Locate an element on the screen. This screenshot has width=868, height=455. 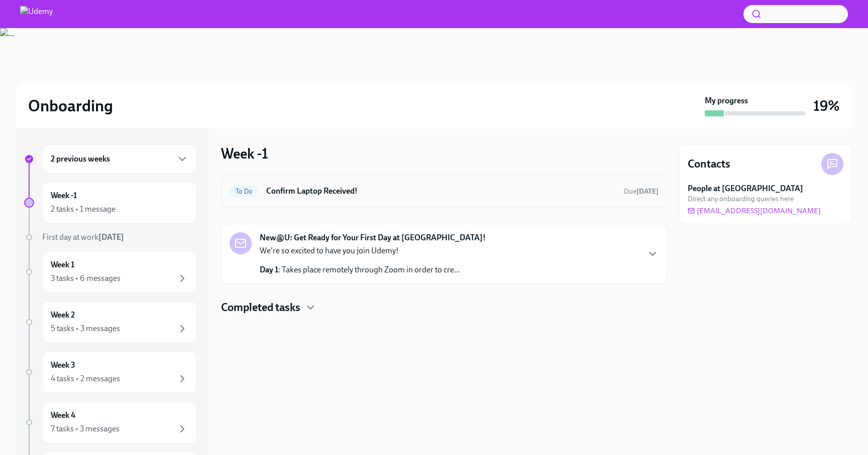
h3: 19% is located at coordinates (826, 106).